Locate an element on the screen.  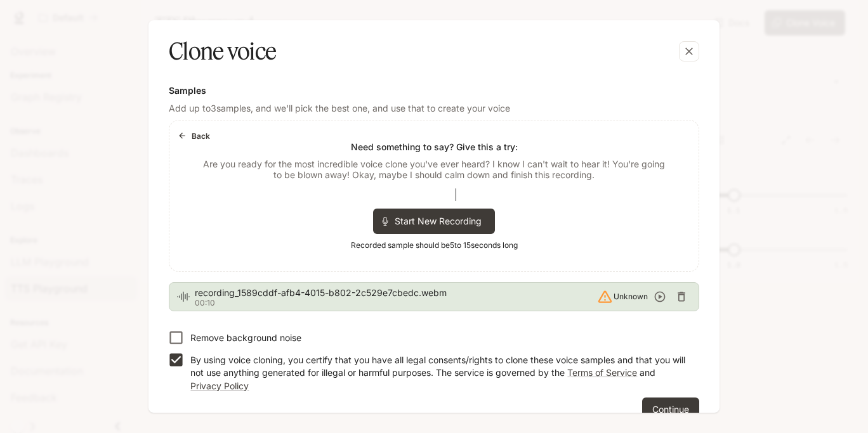
span: recording_1589cddf-afb4-4015-b802-2c529e7cbedc.webm is located at coordinates (396, 293).